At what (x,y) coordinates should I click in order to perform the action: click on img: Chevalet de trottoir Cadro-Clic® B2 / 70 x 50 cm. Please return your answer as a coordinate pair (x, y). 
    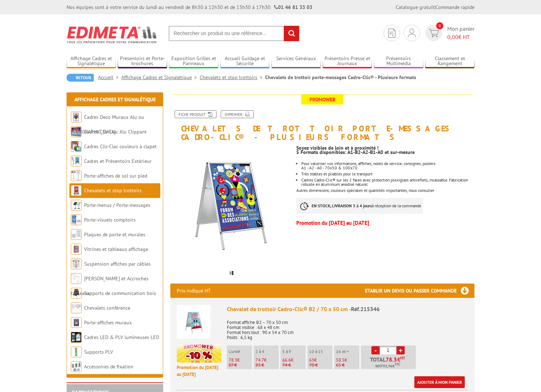
    Looking at the image, I should click on (194, 321).